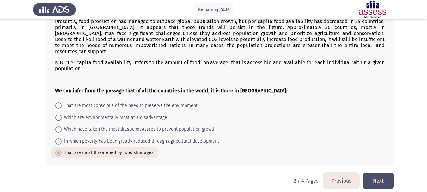  I want to click on p: 2 / 4 Pages, so click(306, 180).